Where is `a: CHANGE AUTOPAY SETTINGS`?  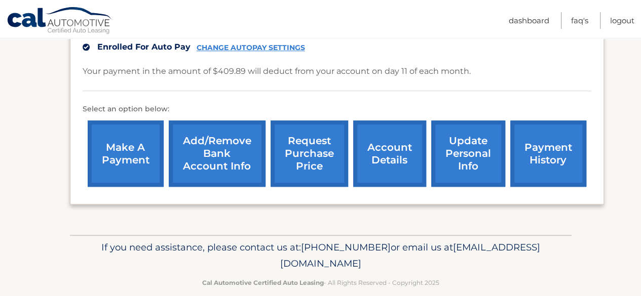
a: CHANGE AUTOPAY SETTINGS is located at coordinates (251, 48).